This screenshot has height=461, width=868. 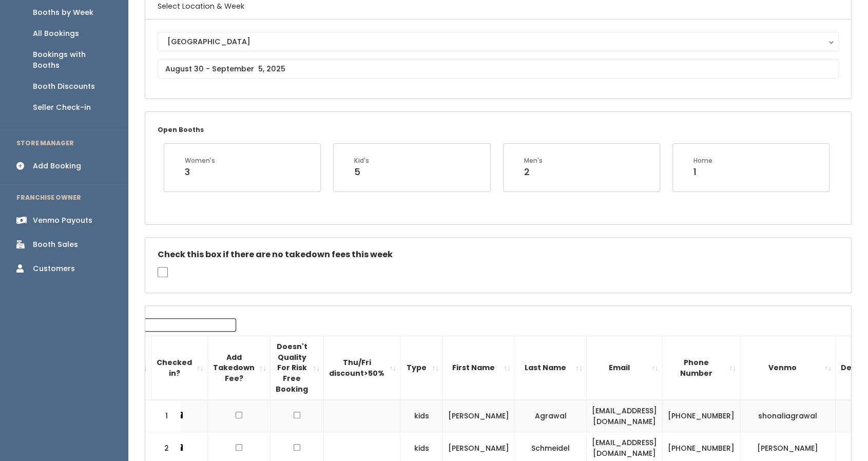 I want to click on div: Kid's, so click(x=361, y=161).